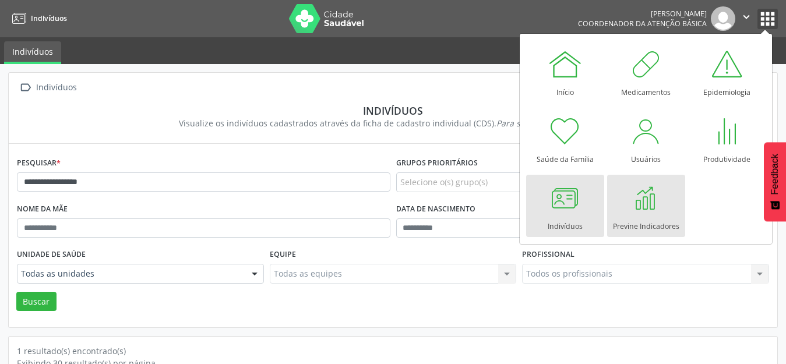  What do you see at coordinates (646, 139) in the screenshot?
I see `a: Usuários` at bounding box center [646, 139].